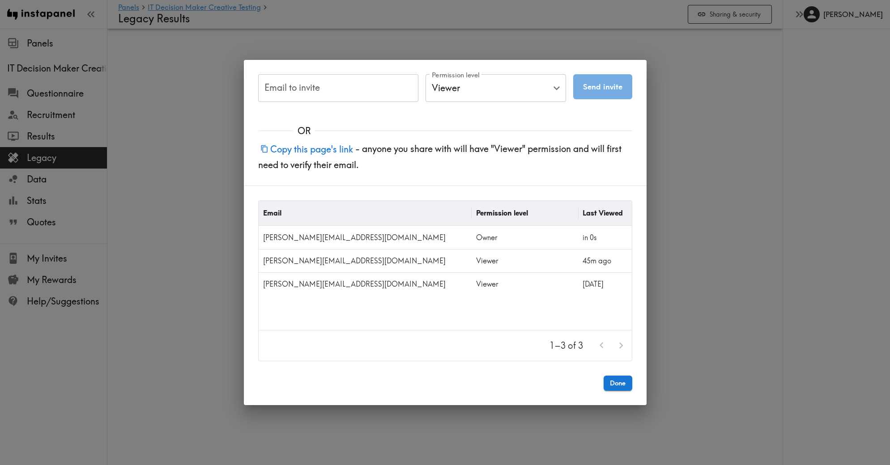 The height and width of the screenshot is (465, 890). What do you see at coordinates (365, 261) in the screenshot?
I see `div: chris@myriad.video` at bounding box center [365, 261].